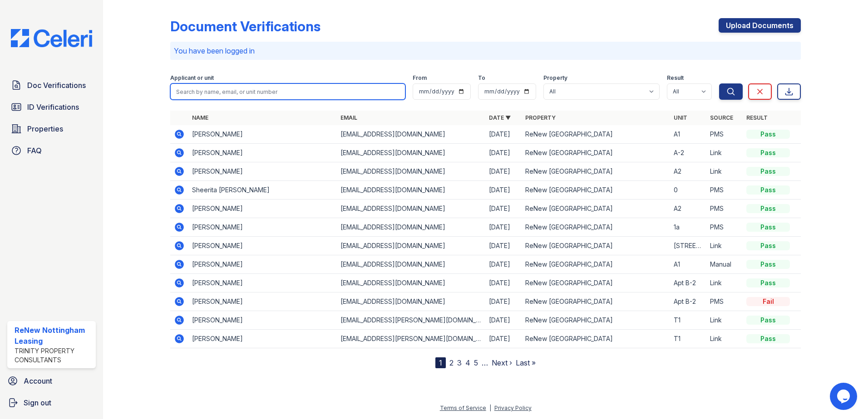 The width and height of the screenshot is (868, 419). I want to click on td: Apt B-2, so click(688, 283).